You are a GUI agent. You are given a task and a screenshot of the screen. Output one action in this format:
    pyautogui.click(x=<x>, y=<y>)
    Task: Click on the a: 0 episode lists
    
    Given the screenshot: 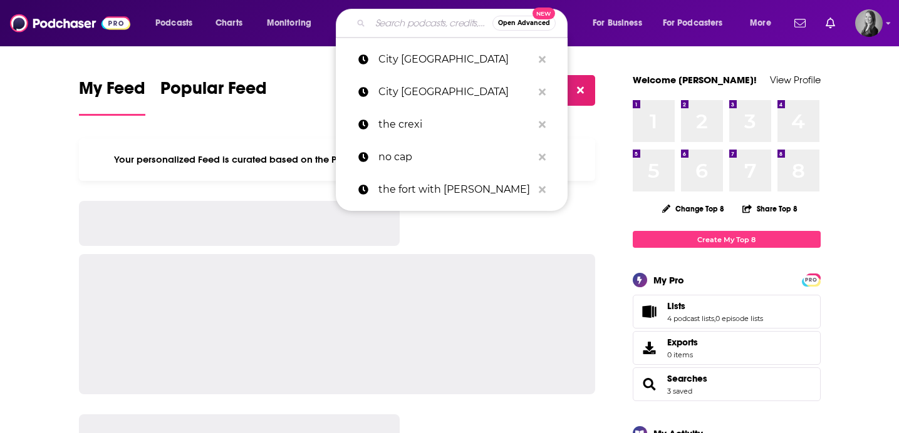 What is the action you would take?
    pyautogui.click(x=739, y=319)
    